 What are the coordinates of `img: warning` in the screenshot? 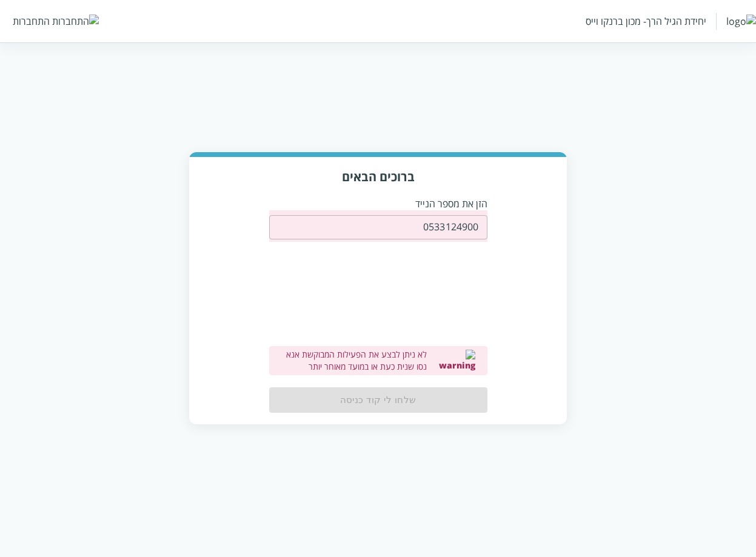 It's located at (454, 360).